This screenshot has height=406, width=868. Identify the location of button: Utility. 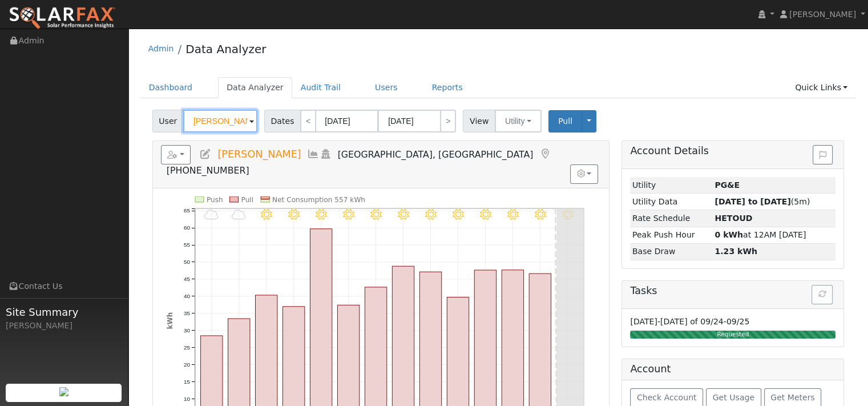
(518, 121).